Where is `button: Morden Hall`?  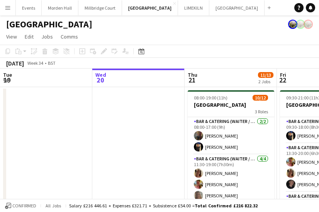 button: Morden Hall is located at coordinates (60, 8).